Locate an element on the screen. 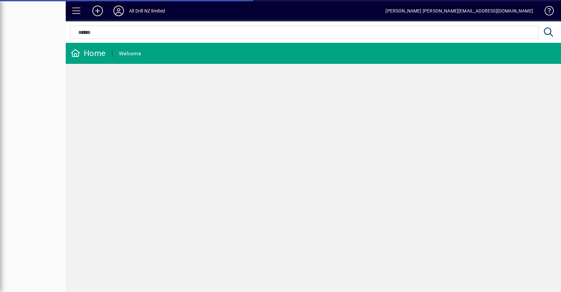 The width and height of the screenshot is (561, 292). button: Profile is located at coordinates (119, 11).